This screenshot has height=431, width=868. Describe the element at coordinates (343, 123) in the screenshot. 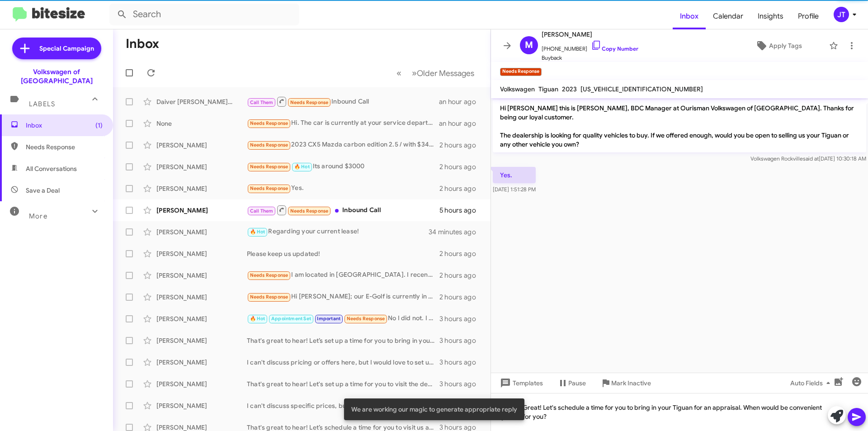

I see `div: Hi. The car is currently at your service department. It needs some repairs and is currently not d...` at that location.